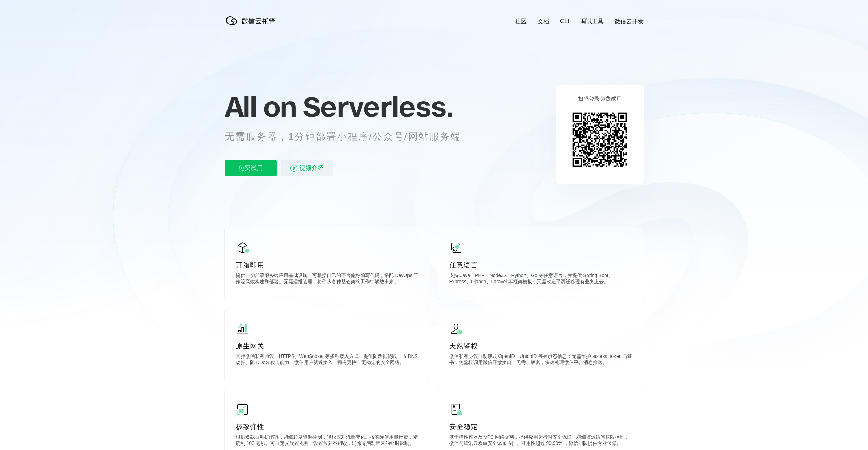 The height and width of the screenshot is (450, 868). I want to click on p: 无需服务器，1分钟部署小程序/公众号/网站服务端, so click(349, 136).